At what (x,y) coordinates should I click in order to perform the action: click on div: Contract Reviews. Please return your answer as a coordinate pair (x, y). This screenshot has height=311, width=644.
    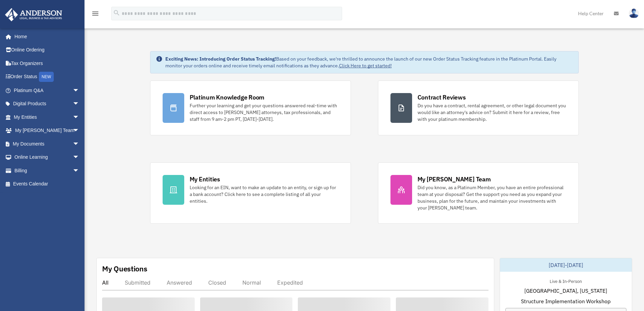
    Looking at the image, I should click on (441, 97).